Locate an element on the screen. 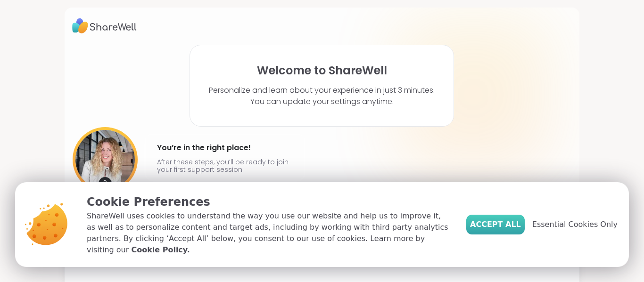 This screenshot has width=644, height=282. h1: Welcome to ShareWell is located at coordinates (322, 71).